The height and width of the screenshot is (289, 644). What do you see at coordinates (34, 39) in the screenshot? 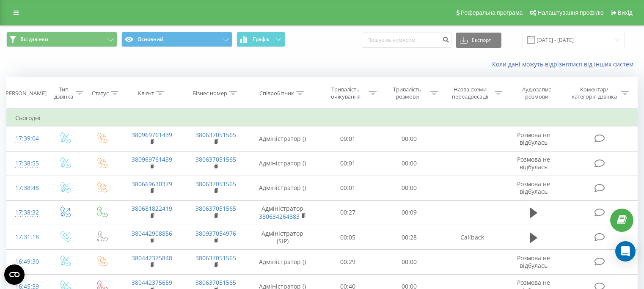
I see `span: Всі дзвінки` at bounding box center [34, 39].